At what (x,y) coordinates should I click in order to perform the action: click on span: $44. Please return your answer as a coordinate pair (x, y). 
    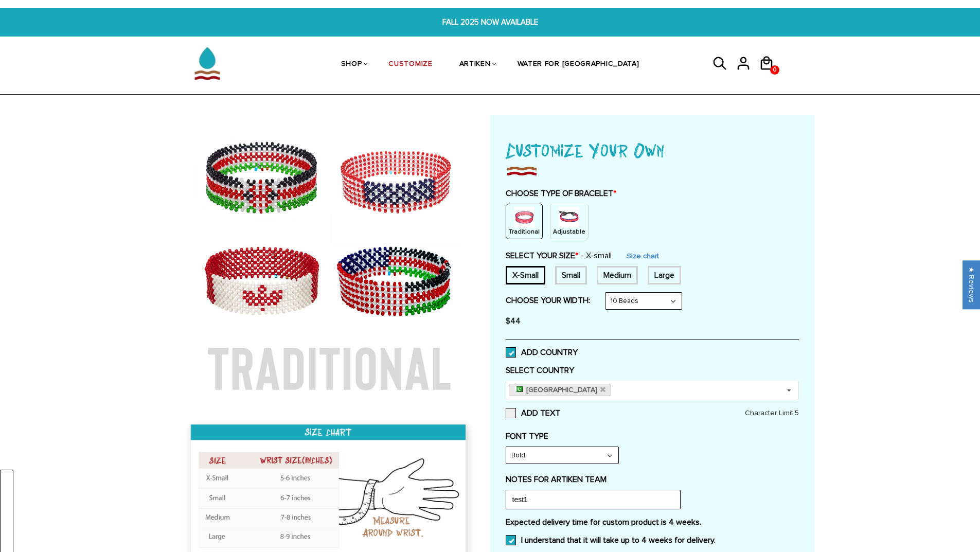
    Looking at the image, I should click on (513, 321).